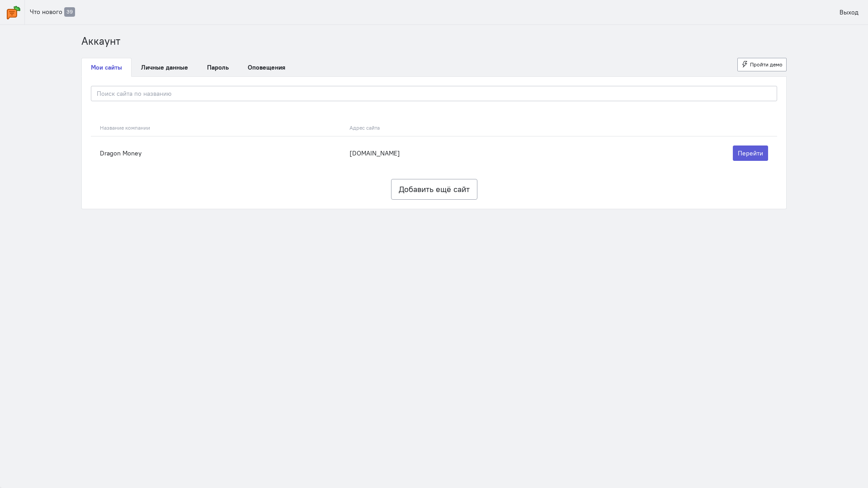 The height and width of the screenshot is (488, 868). Describe the element at coordinates (218, 153) in the screenshot. I see `td: Dragon Money` at that location.